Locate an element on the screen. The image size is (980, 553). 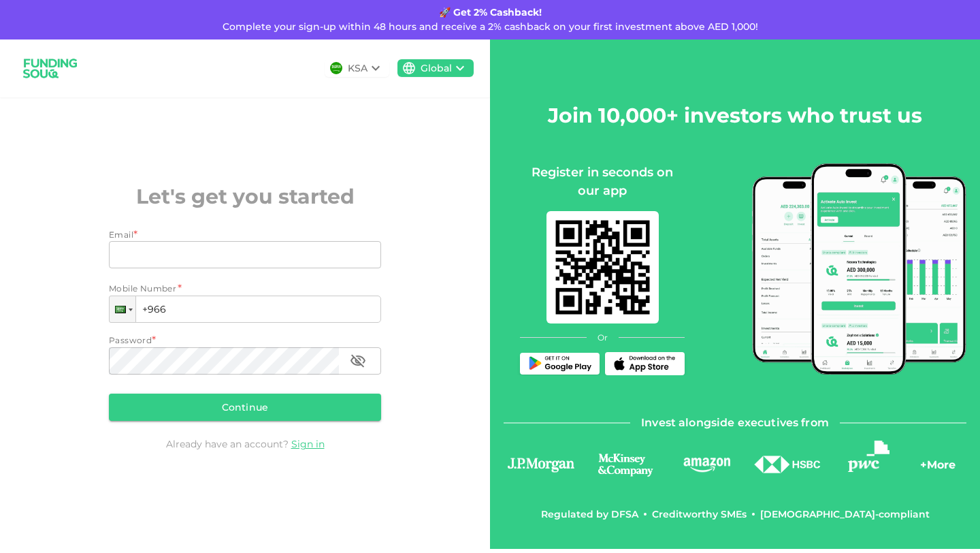
a: Sign in is located at coordinates (307, 444).